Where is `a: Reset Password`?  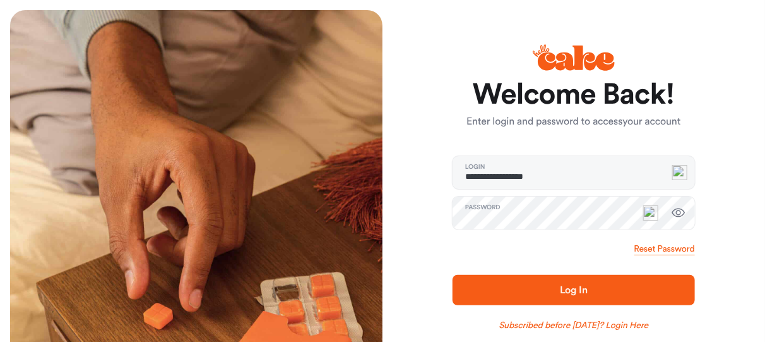
a: Reset Password is located at coordinates (665, 249).